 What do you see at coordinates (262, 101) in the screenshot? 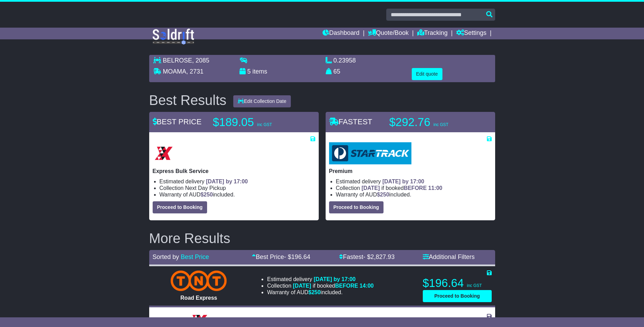
I see `button: Edit Collection Date` at bounding box center [262, 101].